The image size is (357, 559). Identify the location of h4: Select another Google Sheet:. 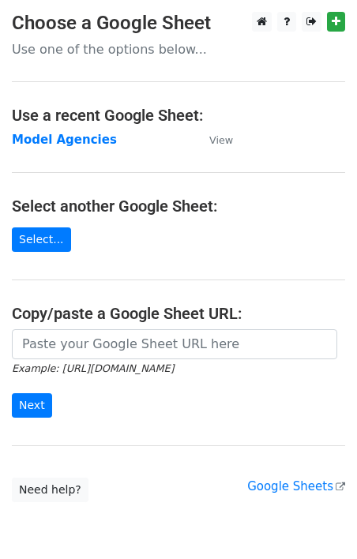
(178, 206).